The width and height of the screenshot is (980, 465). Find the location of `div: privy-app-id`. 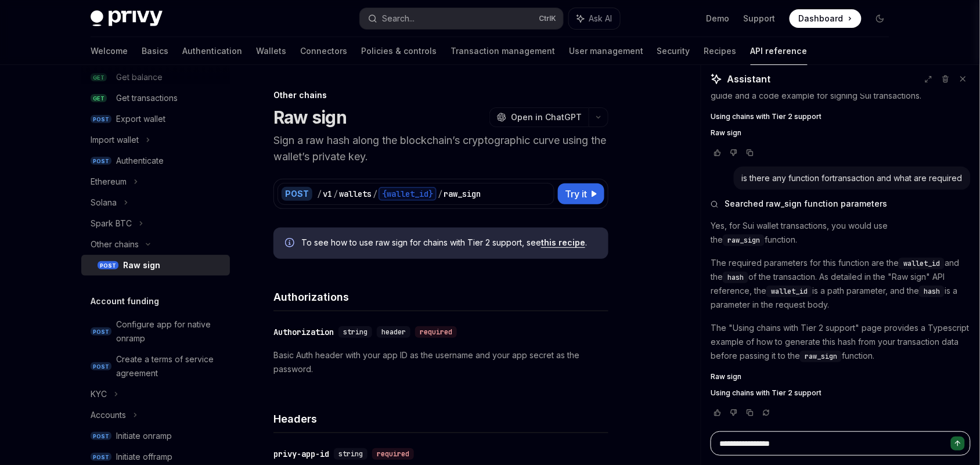

div: privy-app-id is located at coordinates (301, 453).